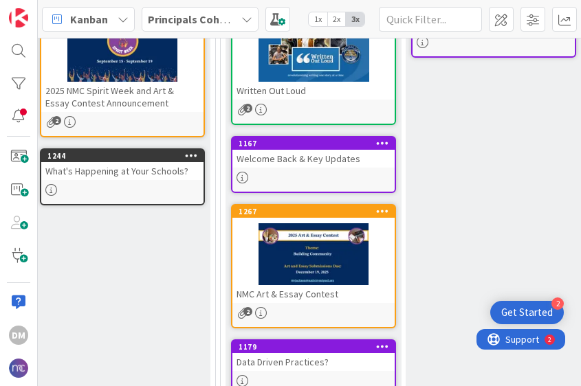 The height and width of the screenshot is (386, 581). I want to click on div: NMC Art & Essay Contest, so click(314, 294).